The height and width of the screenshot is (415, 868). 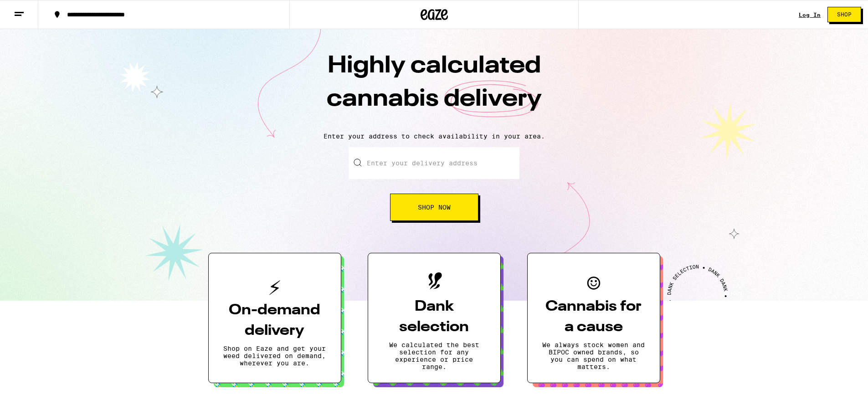 I want to click on h3: Cannabis for a cause, so click(x=594, y=317).